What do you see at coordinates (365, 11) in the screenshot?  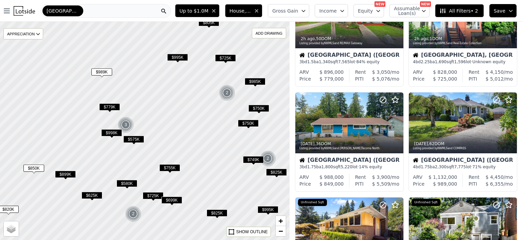 I see `span: Equity` at bounding box center [365, 11].